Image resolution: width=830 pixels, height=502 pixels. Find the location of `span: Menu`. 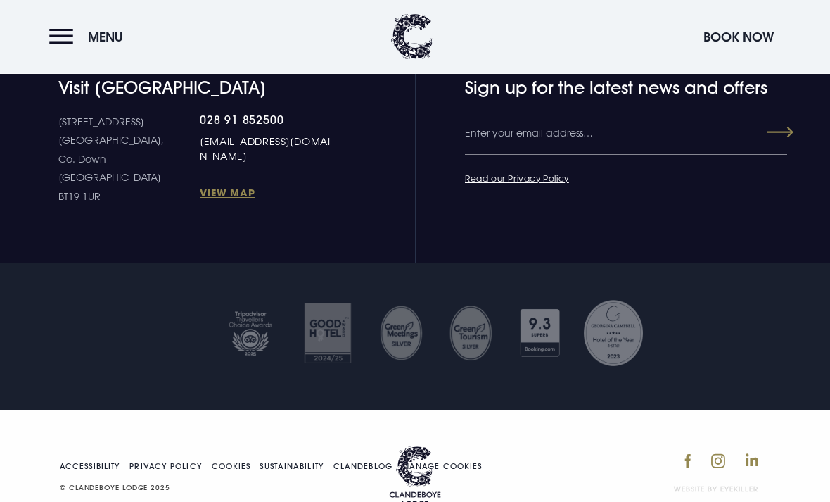

span: Menu is located at coordinates (106, 37).